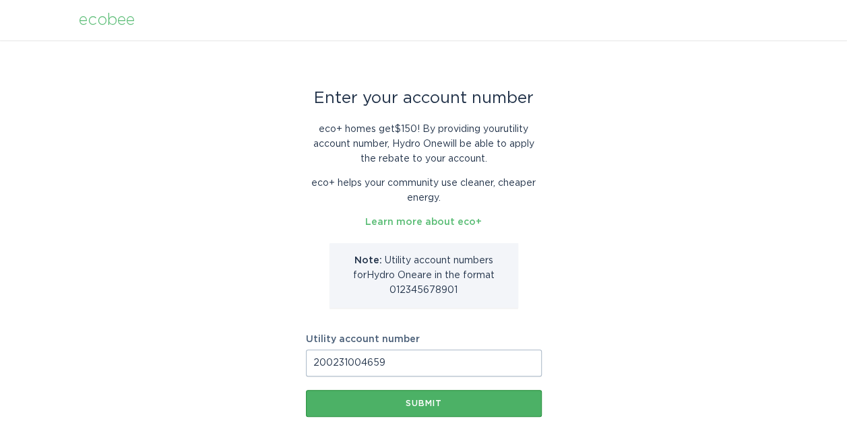  I want to click on div: ecobee, so click(106, 20).